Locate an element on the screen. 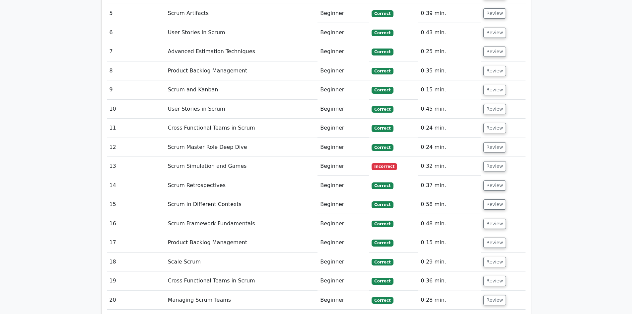 The height and width of the screenshot is (314, 632). td: 0:43 min. is located at coordinates (449, 33).